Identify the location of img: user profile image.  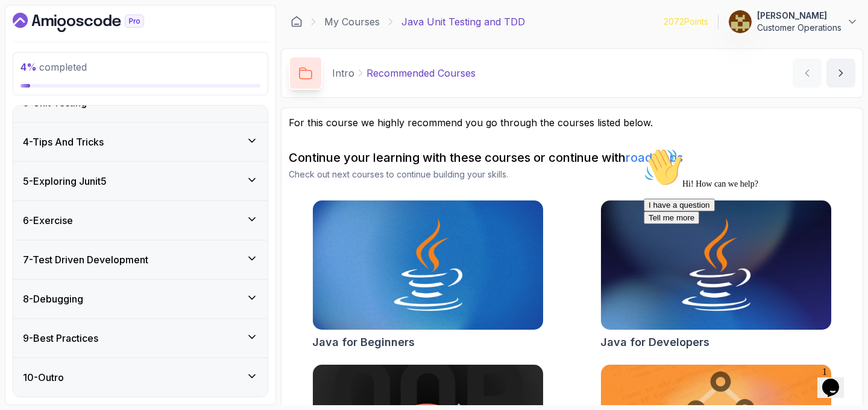
(740, 22).